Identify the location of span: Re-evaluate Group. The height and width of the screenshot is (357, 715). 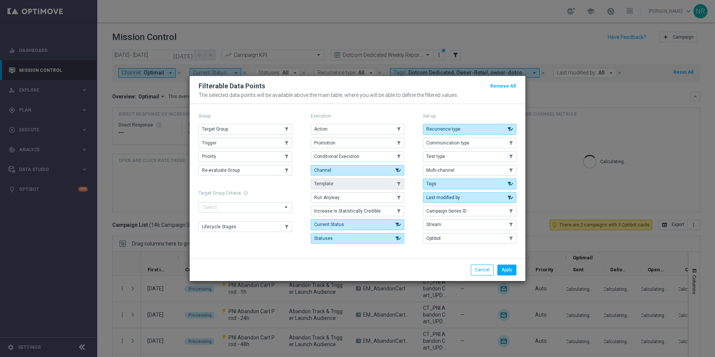
(221, 170).